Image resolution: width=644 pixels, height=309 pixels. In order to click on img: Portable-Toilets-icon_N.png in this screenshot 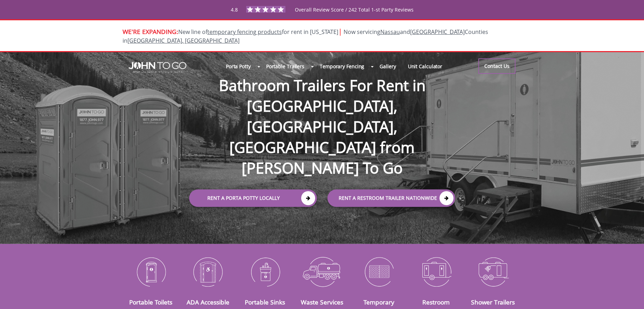, I will do `click(151, 272)`.